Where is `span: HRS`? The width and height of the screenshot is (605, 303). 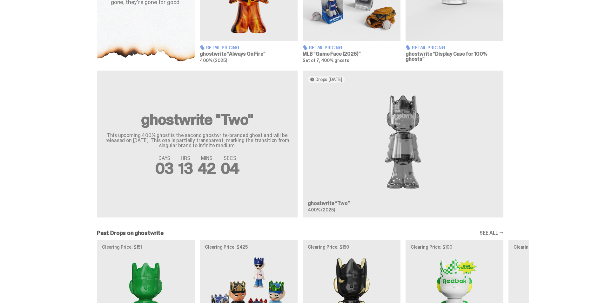 span: HRS is located at coordinates (185, 158).